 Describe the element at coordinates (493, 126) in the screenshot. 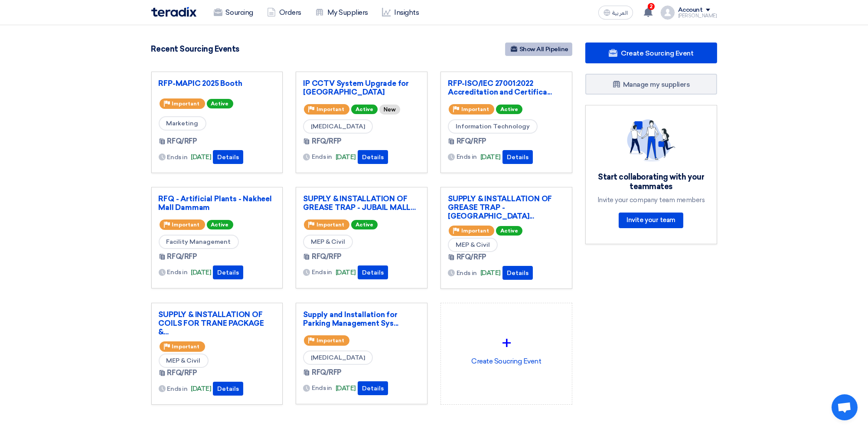

I see `span: Information Technology` at that location.